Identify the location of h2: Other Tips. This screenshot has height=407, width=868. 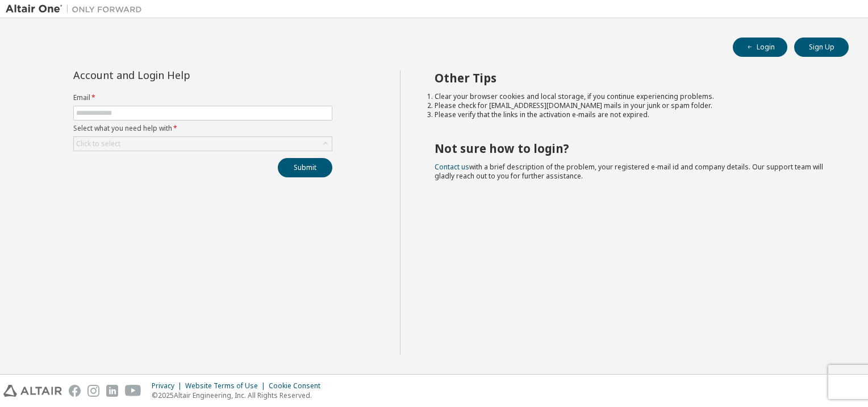
(632, 78).